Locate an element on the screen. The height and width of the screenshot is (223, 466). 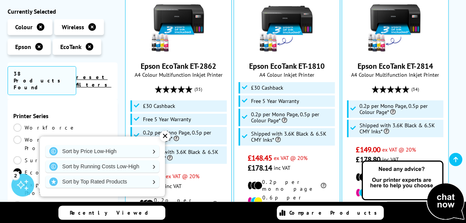
div: 2 is located at coordinates (16, 175).